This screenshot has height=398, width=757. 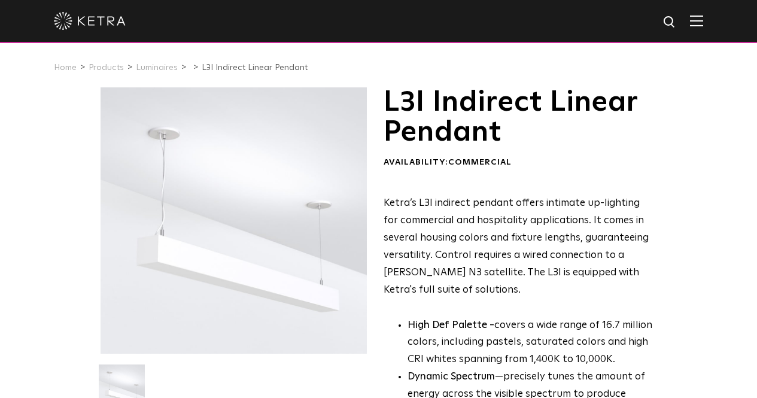 I want to click on strong: High Def Palette -, so click(x=451, y=325).